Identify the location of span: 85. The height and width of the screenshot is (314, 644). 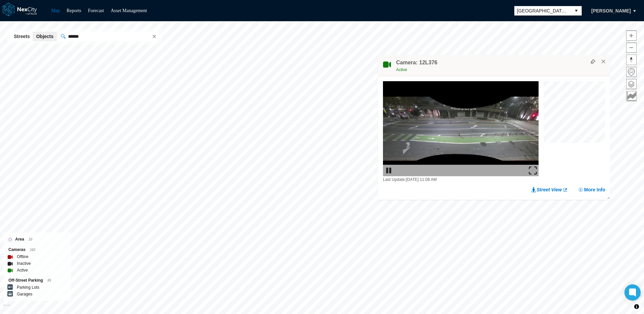
(49, 280).